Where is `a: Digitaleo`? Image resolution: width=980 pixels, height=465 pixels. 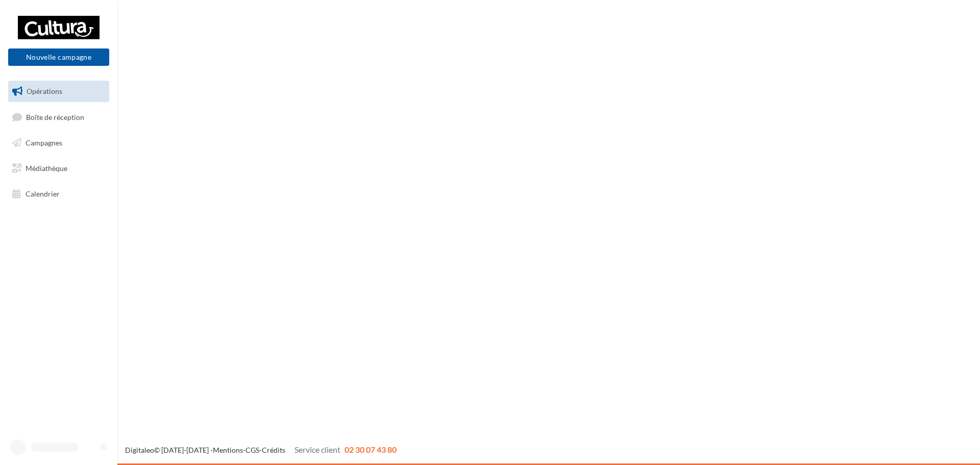 a: Digitaleo is located at coordinates (139, 449).